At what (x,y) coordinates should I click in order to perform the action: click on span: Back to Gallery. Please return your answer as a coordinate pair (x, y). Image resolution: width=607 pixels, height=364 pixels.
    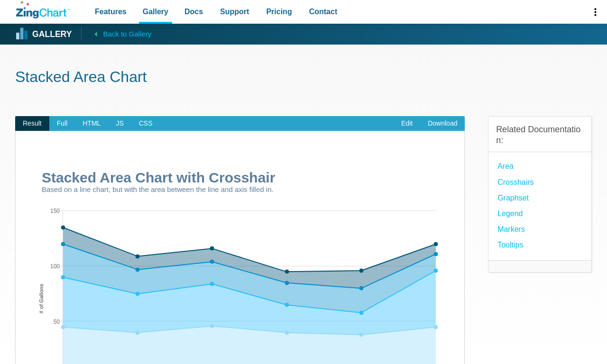
    Looking at the image, I should click on (127, 34).